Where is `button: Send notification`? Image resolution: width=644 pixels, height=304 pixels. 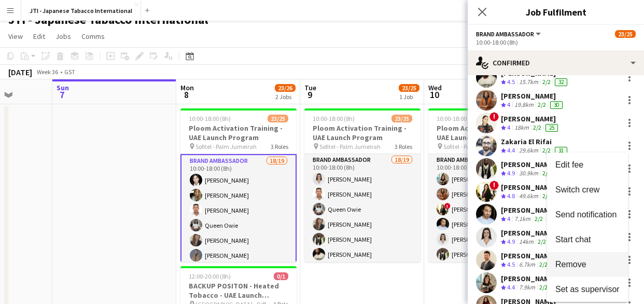
button: Send notification is located at coordinates (588, 215).